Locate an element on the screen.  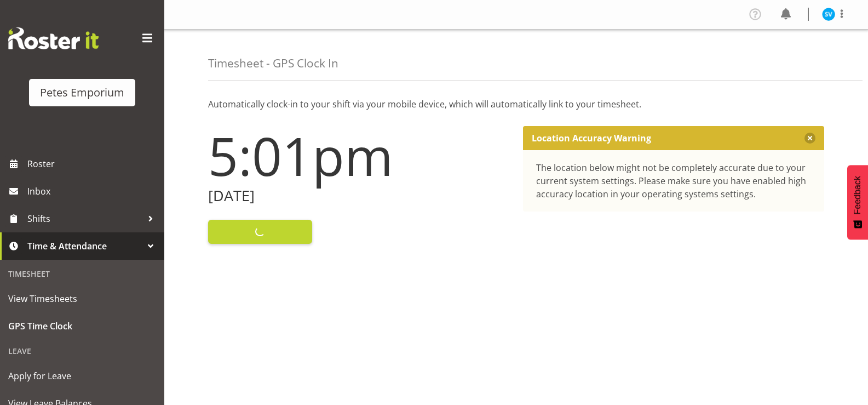
span: Roster is located at coordinates (93, 164).